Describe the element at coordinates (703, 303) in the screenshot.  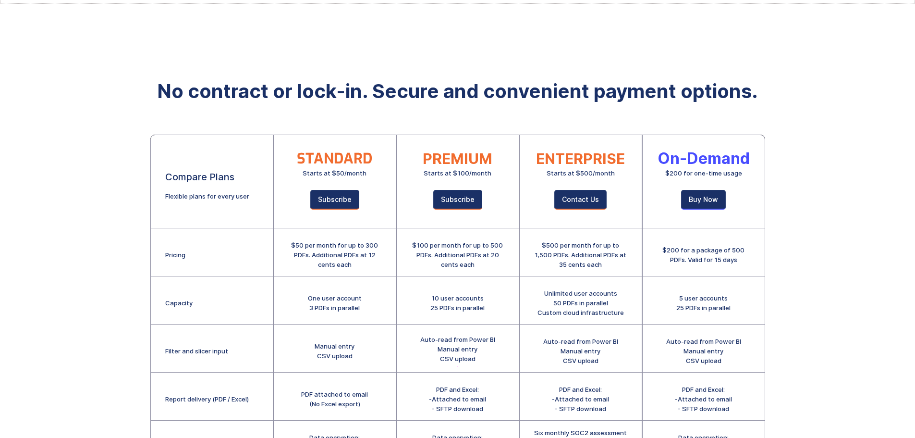
I see `div: 5 user accounts 25 PDFs in parallel` at that location.